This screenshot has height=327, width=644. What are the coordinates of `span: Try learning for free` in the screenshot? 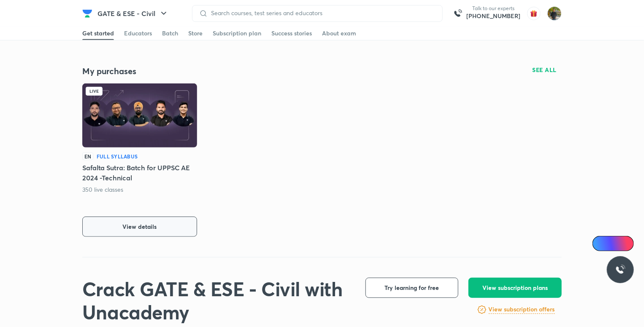 It's located at (412, 288).